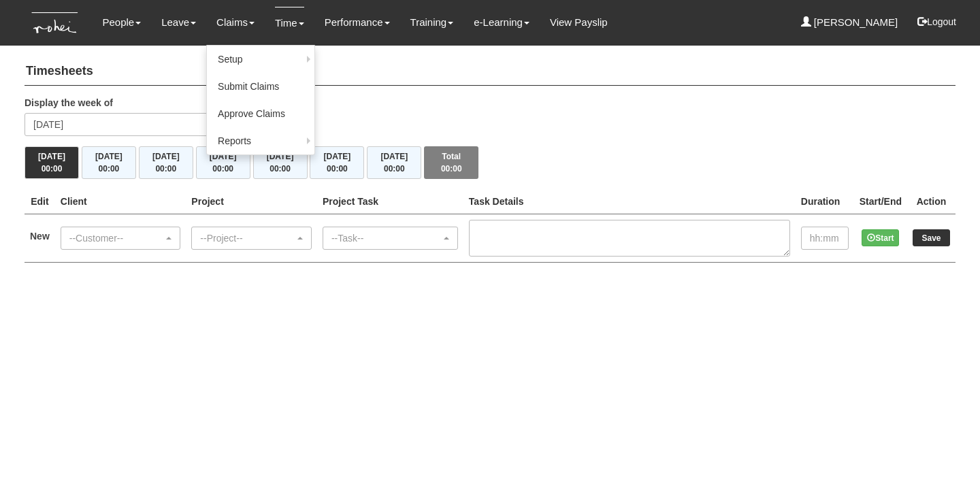  What do you see at coordinates (69, 103) in the screenshot?
I see `label: Display the week of` at bounding box center [69, 103].